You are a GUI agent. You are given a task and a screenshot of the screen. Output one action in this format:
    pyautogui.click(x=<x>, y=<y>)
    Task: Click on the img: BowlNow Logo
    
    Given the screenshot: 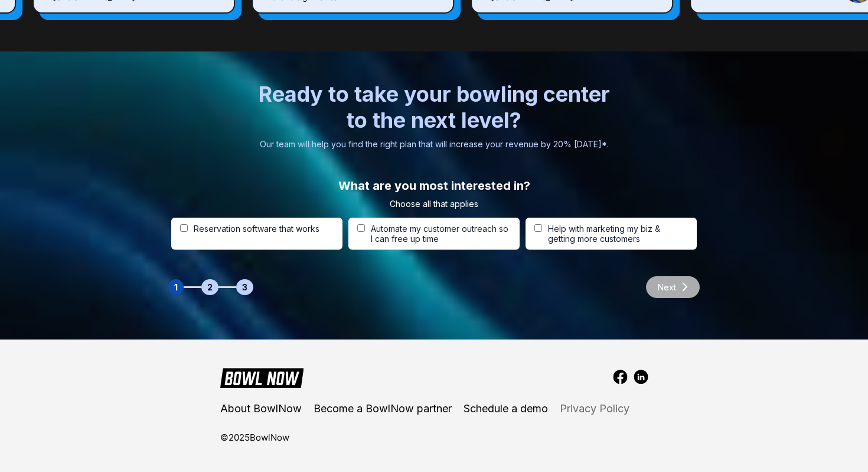 What is the action you would take?
    pyautogui.click(x=262, y=376)
    